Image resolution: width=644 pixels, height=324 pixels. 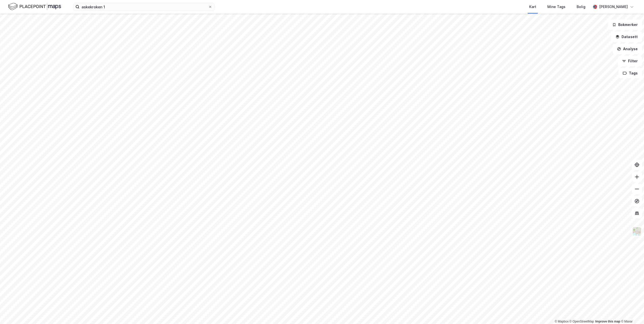 I want to click on button: Filter, so click(x=630, y=61).